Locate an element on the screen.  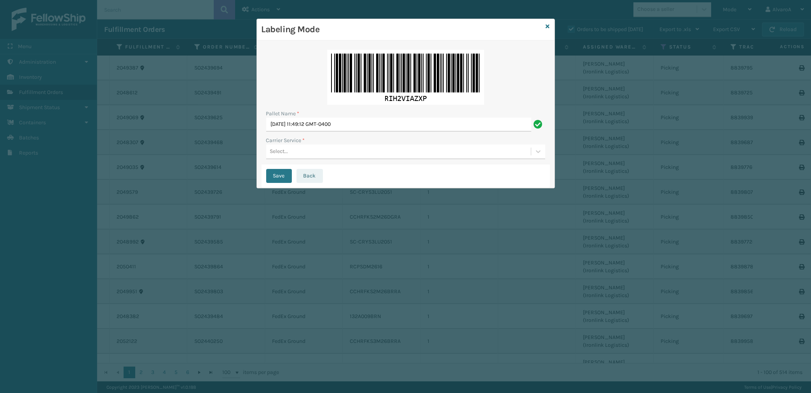
button: Save is located at coordinates (279, 176).